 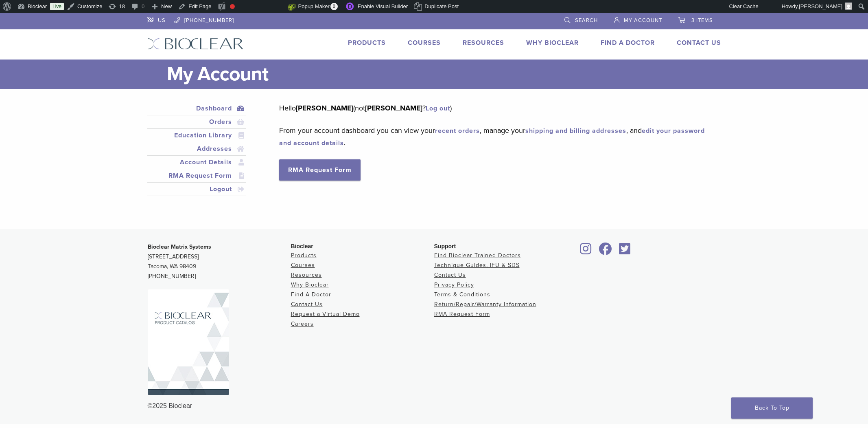 What do you see at coordinates (197, 154) in the screenshot?
I see `nav: Account pages` at bounding box center [197, 154].